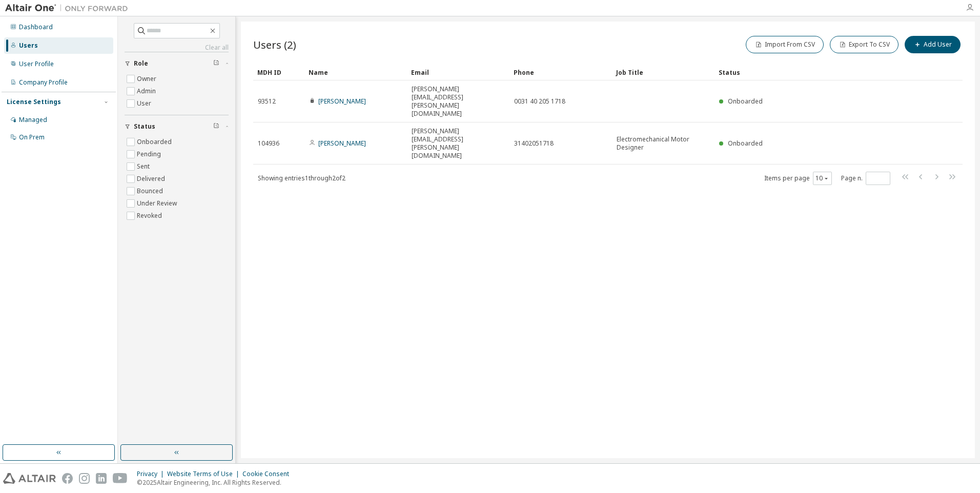  What do you see at coordinates (275, 45) in the screenshot?
I see `span: Users (2)` at bounding box center [275, 45].